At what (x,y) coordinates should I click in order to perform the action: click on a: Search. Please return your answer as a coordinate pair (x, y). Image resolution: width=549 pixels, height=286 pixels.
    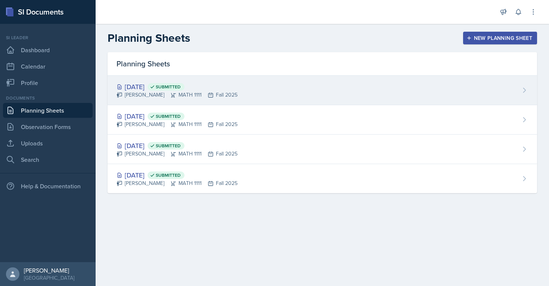
    Looking at the image, I should click on (48, 160).